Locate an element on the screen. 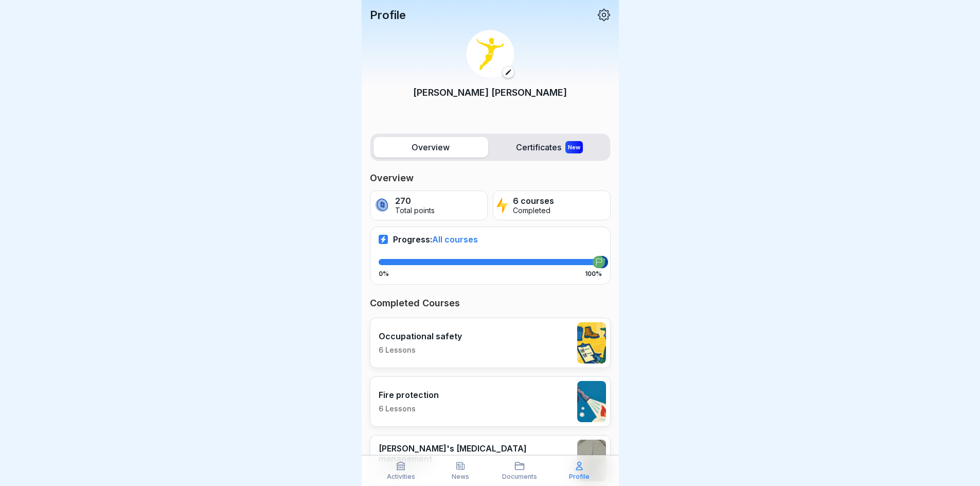  img: lightning.svg is located at coordinates (502, 206).